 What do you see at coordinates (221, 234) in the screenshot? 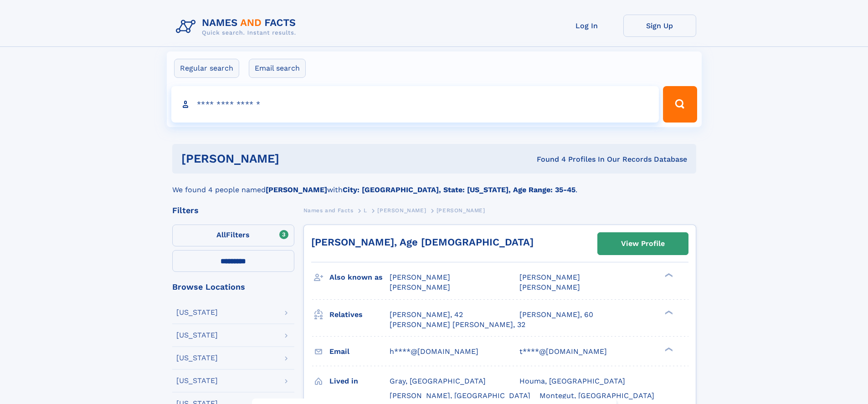
I see `span: All` at bounding box center [221, 234].